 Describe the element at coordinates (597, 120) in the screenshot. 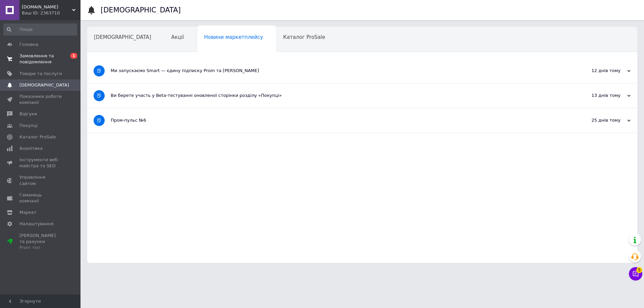

I see `div: 25 днів тому` at that location.